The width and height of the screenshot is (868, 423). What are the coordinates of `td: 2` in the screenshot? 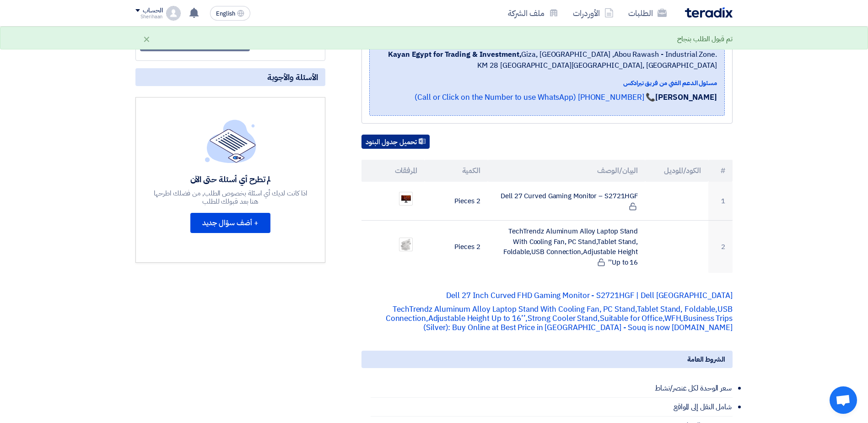 It's located at (720, 247).